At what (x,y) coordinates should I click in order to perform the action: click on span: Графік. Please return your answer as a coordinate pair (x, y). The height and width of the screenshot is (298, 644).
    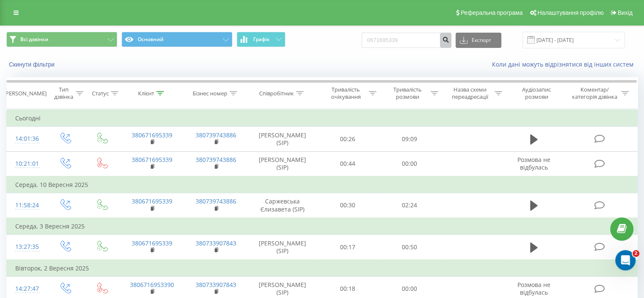
    Looking at the image, I should click on (261, 40).